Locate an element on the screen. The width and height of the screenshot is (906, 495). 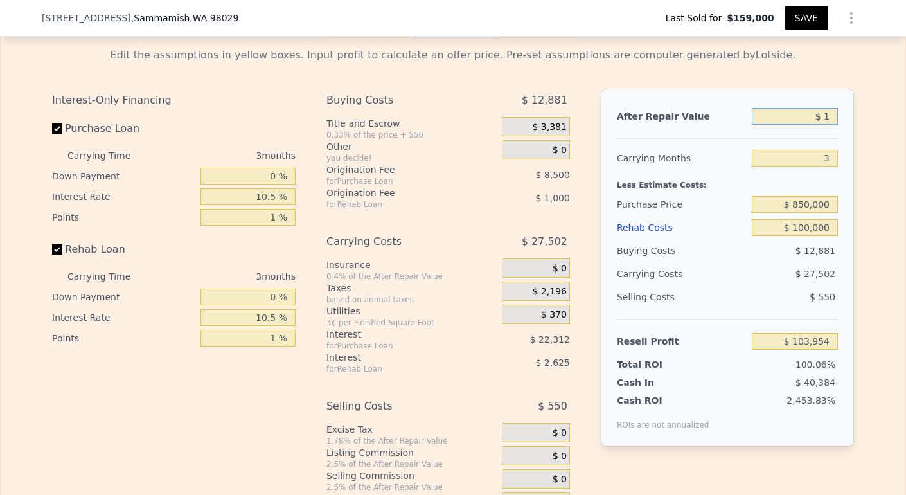
span: $ 8,500 is located at coordinates (552, 175).